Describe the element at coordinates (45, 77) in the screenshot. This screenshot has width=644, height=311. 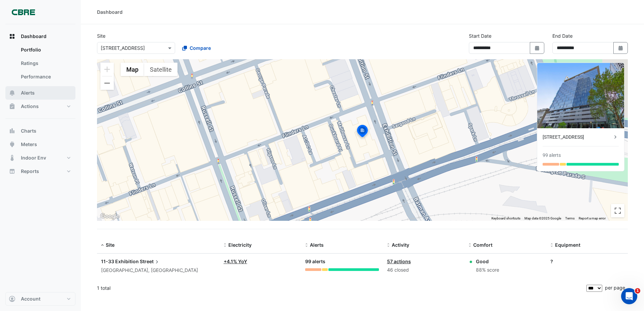
I see `a: Performance` at that location.